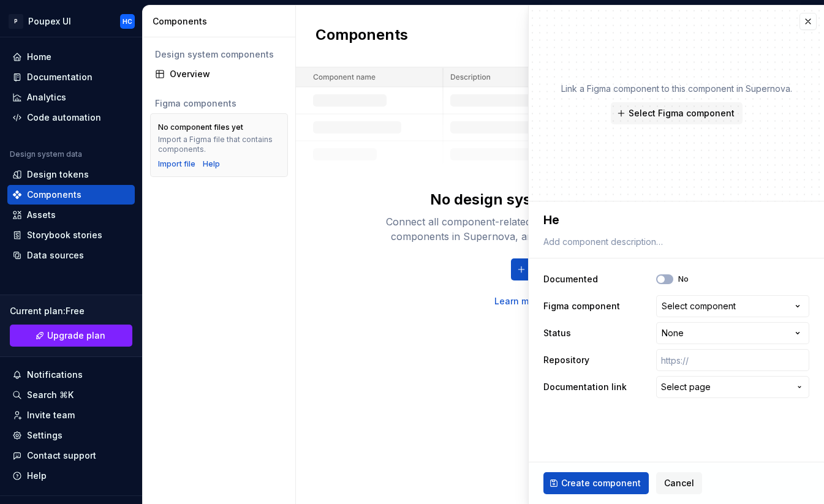  I want to click on button: Help, so click(71, 476).